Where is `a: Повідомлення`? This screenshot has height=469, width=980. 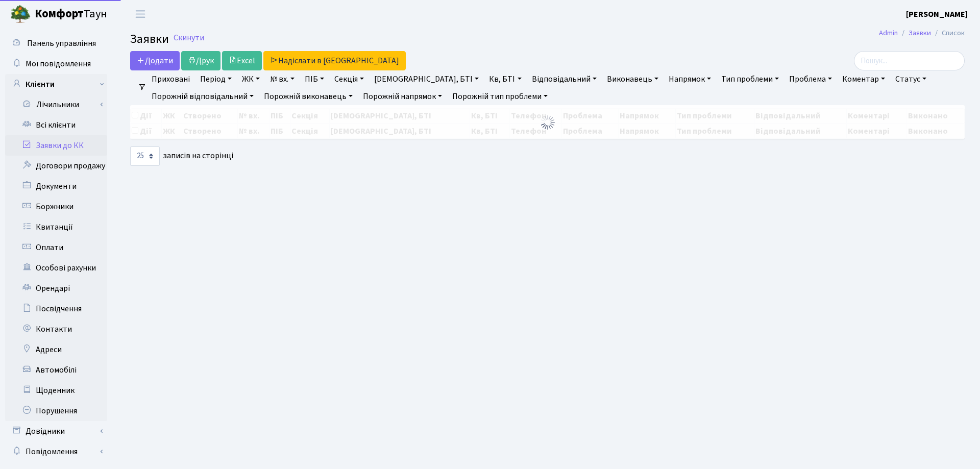 a: Повідомлення is located at coordinates (56, 451).